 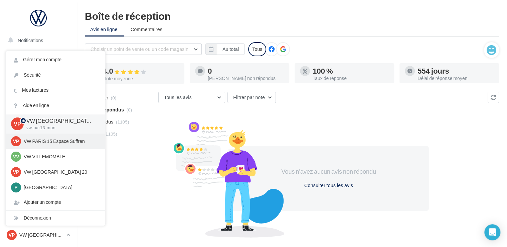 What do you see at coordinates (257, 49) in the screenshot?
I see `div: Tous` at bounding box center [257, 49].